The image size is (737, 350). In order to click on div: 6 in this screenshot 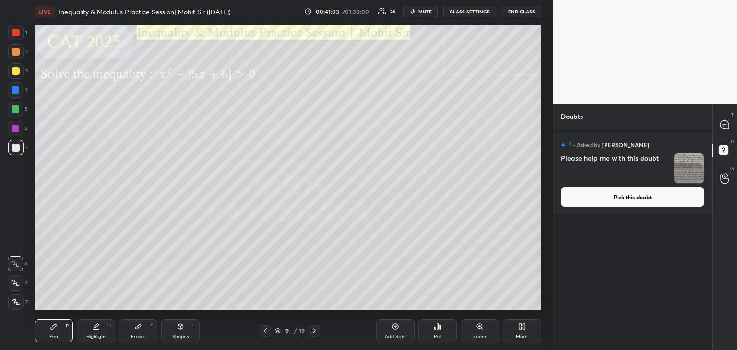, I will do `click(18, 129)`.